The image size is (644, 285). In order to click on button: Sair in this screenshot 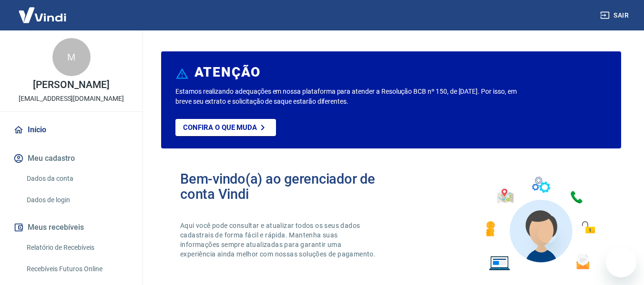, I will do `click(615, 15)`.